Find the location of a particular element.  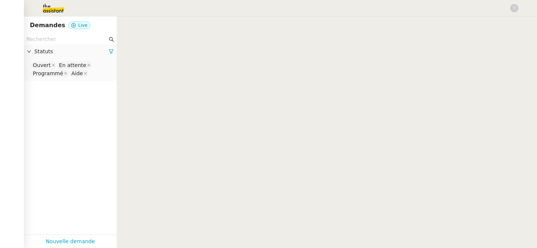

nz-select-item: En attente is located at coordinates (74, 65).